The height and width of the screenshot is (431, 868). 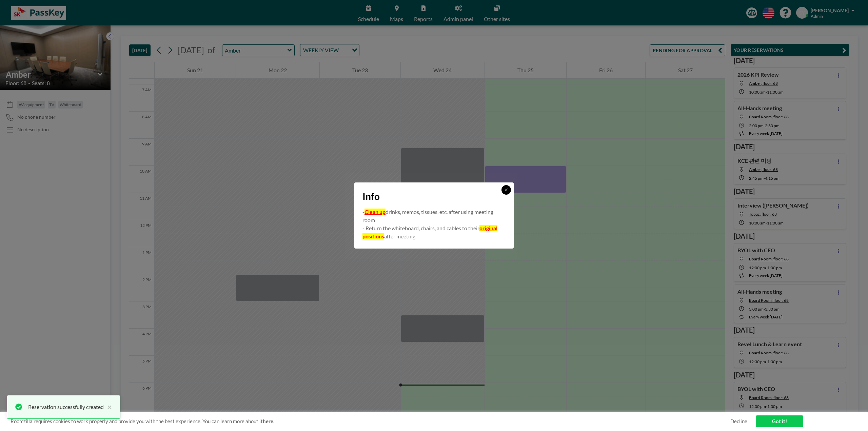 What do you see at coordinates (268, 421) in the screenshot?
I see `a: here.` at bounding box center [268, 421].